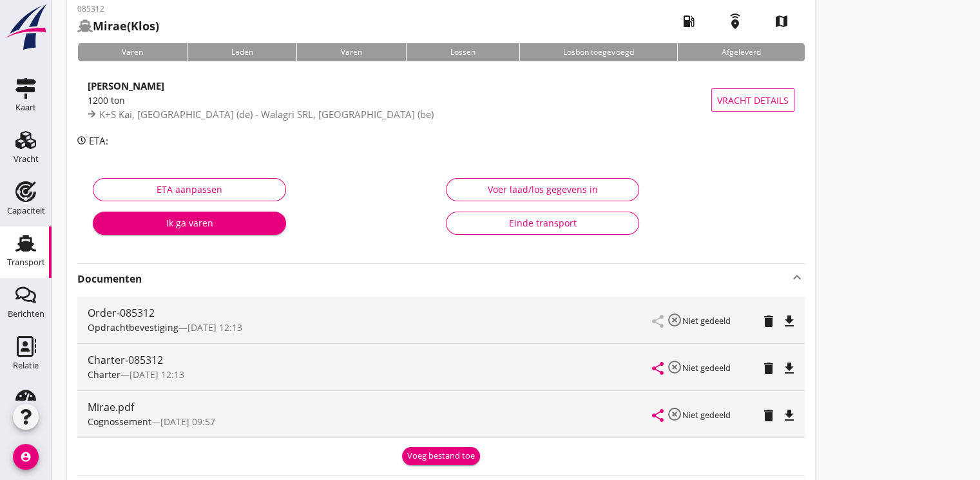  Describe the element at coordinates (543, 189) in the screenshot. I see `div: Voer laad/los gegevens in` at that location.